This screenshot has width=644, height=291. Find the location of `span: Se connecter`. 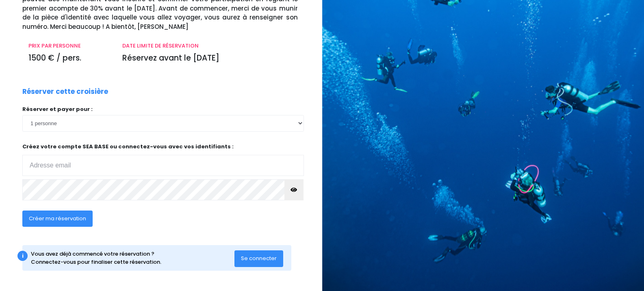

span: Se connecter is located at coordinates (259, 258).